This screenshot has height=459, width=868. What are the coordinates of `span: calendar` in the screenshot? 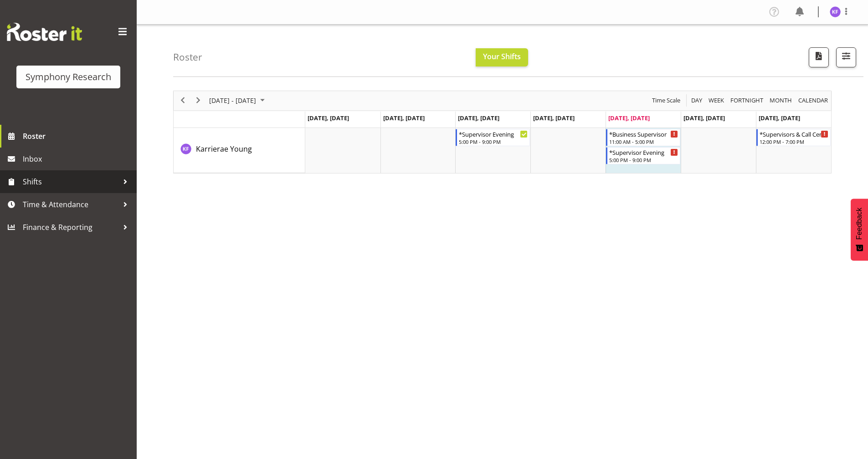 It's located at (813, 101).